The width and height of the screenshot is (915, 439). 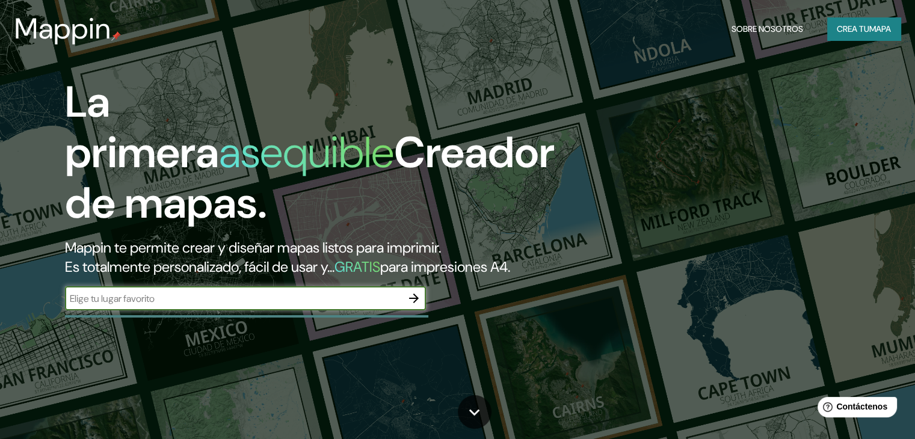 I want to click on font: Mappin, so click(x=63, y=28).